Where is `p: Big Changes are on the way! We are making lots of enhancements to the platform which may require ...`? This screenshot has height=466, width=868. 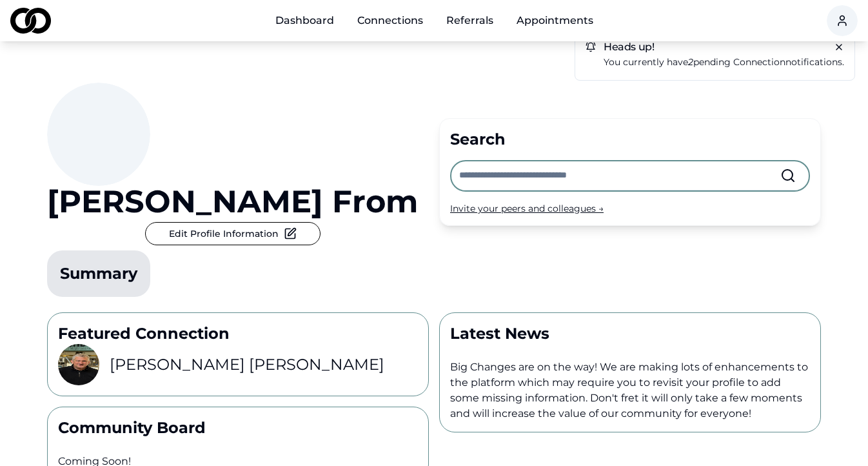 p: Big Changes are on the way! We are making lots of enhancements to the platform which may require ... is located at coordinates (630, 391).